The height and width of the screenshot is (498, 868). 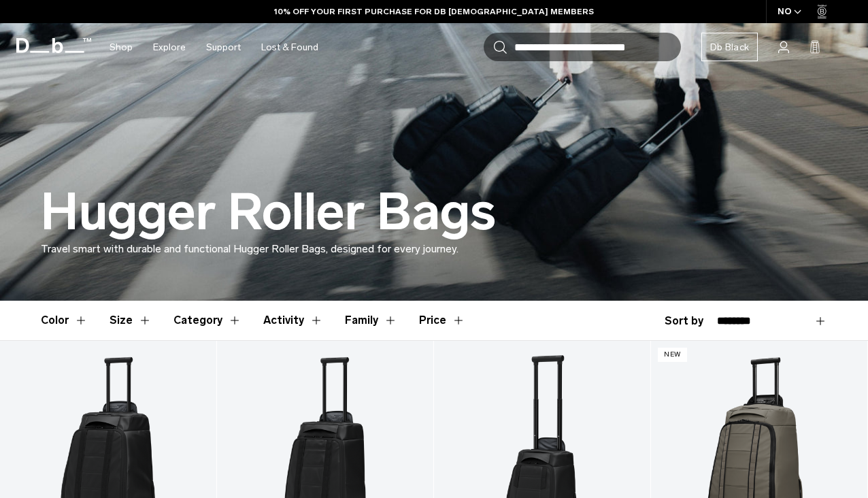 I want to click on a: Lost & Found, so click(x=290, y=47).